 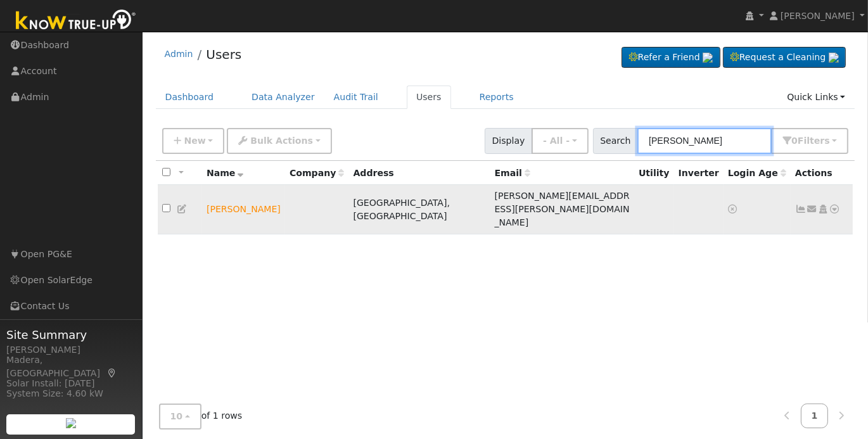 I want to click on span: of 1 rows, so click(x=201, y=416).